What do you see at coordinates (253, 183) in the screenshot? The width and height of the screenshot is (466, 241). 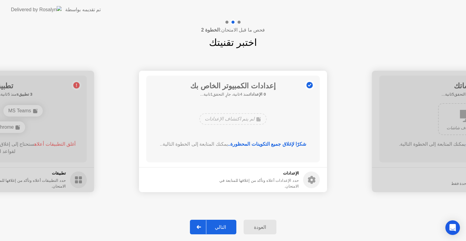 I see `div: حدد الإعدادات أعلاه وتأكد من إغلاقها للمتابعة في الامتحان.` at bounding box center [253, 183].